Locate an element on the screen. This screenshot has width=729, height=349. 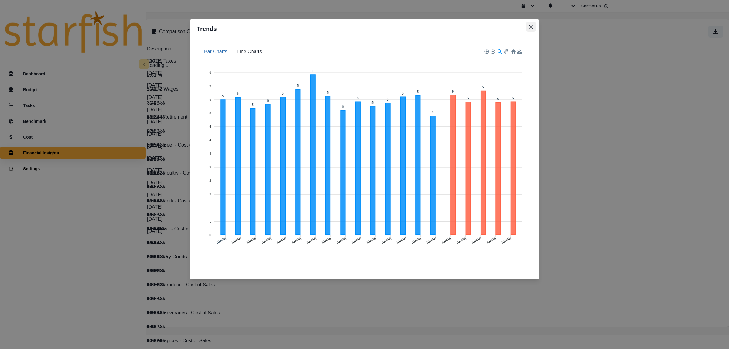
button: Line Charts is located at coordinates (249, 52).